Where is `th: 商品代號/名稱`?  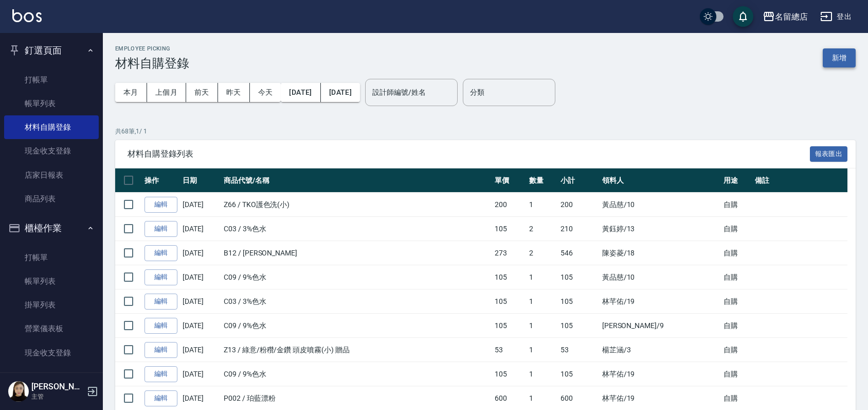 th: 商品代號/名稱 is located at coordinates (356, 180).